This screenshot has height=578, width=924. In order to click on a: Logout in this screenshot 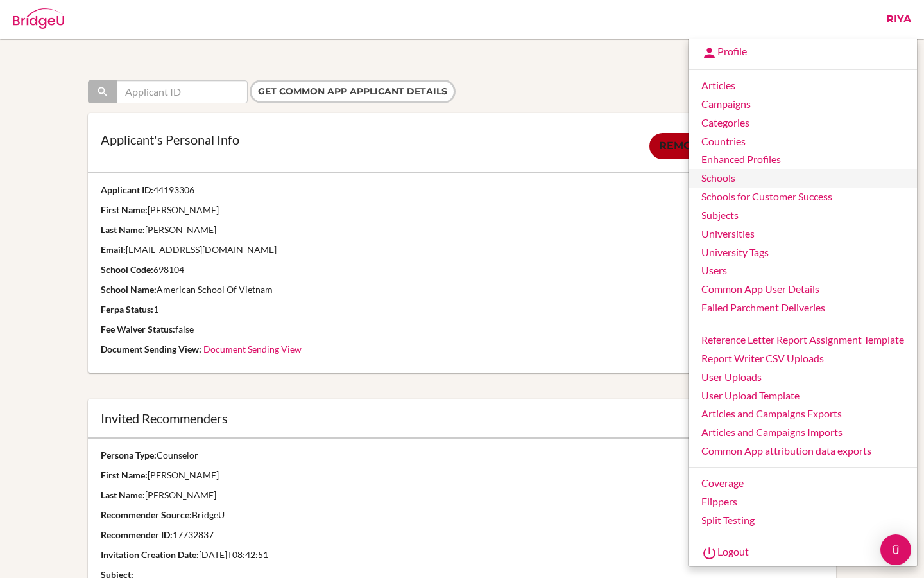, I will do `click(803, 553)`.